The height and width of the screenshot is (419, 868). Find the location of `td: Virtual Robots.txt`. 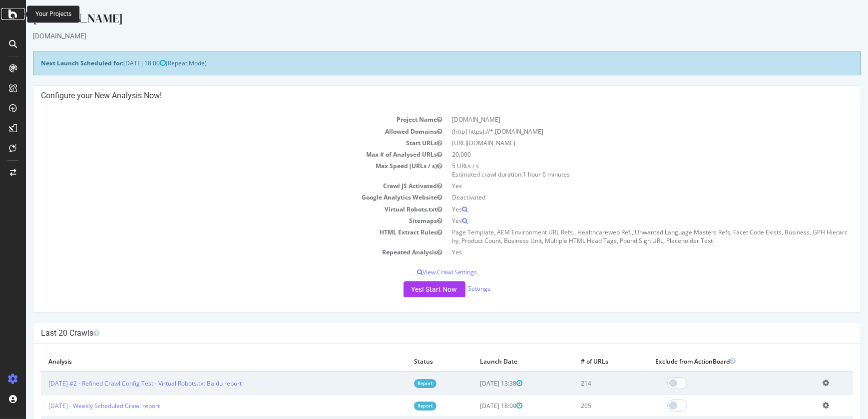

td: Virtual Robots.txt is located at coordinates (218, 209).